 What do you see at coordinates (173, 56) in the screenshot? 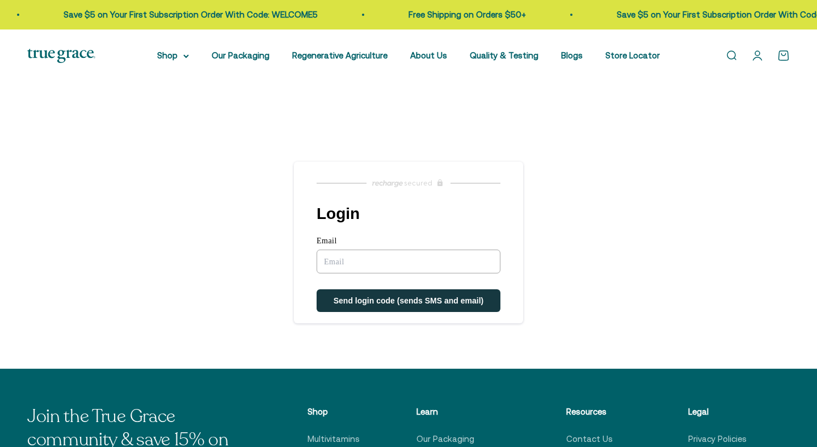
I see `summary: Shop` at bounding box center [173, 56].